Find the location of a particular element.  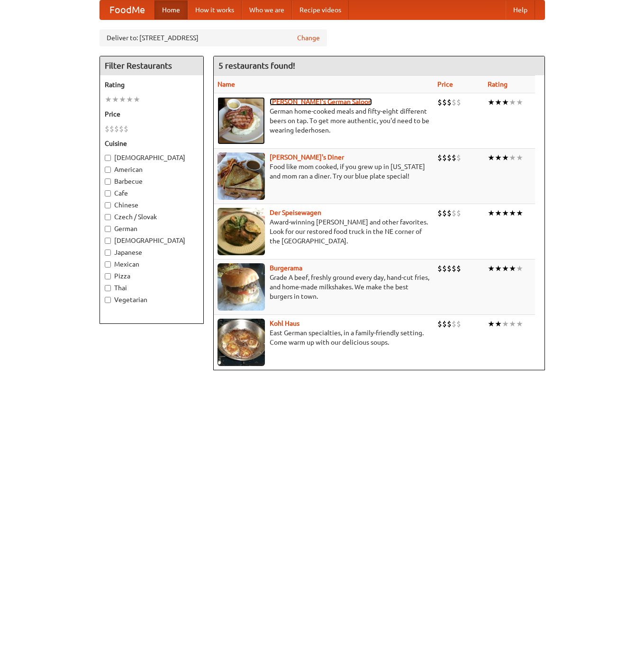

input: Cafe is located at coordinates (108, 193).